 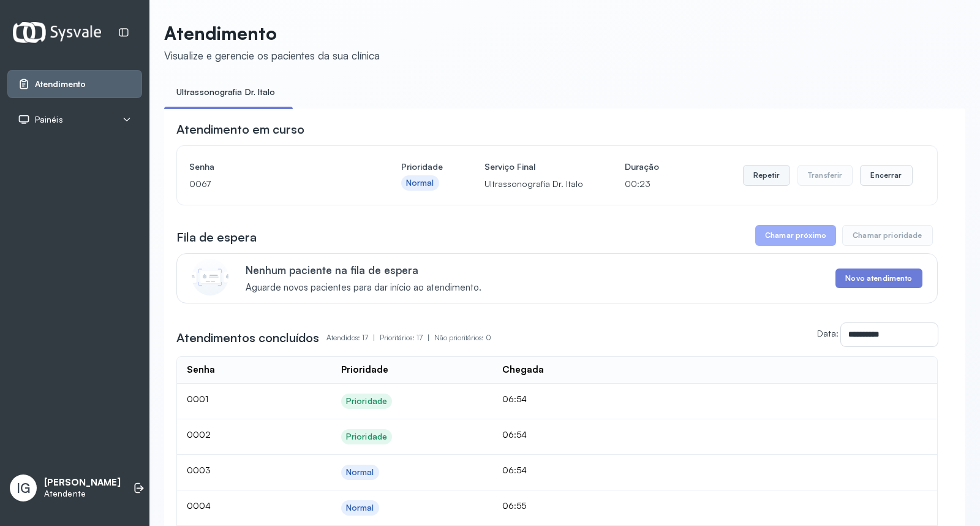 I want to click on p: Atendidos: 17, so click(x=353, y=337).